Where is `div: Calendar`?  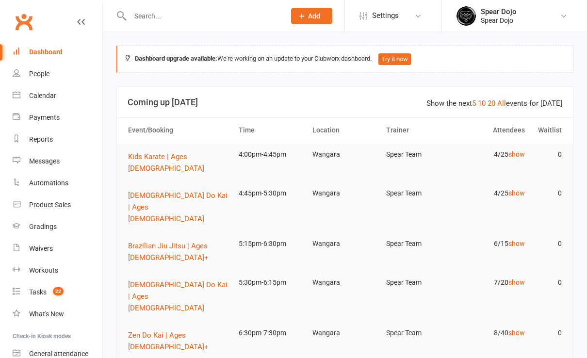 div: Calendar is located at coordinates (43, 96).